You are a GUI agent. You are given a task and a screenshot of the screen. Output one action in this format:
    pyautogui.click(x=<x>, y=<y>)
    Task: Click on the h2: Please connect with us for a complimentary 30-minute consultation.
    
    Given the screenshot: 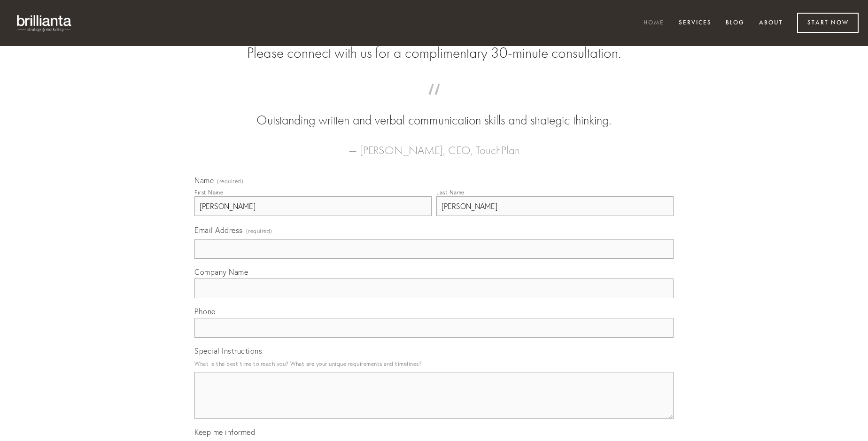 What is the action you would take?
    pyautogui.click(x=434, y=53)
    